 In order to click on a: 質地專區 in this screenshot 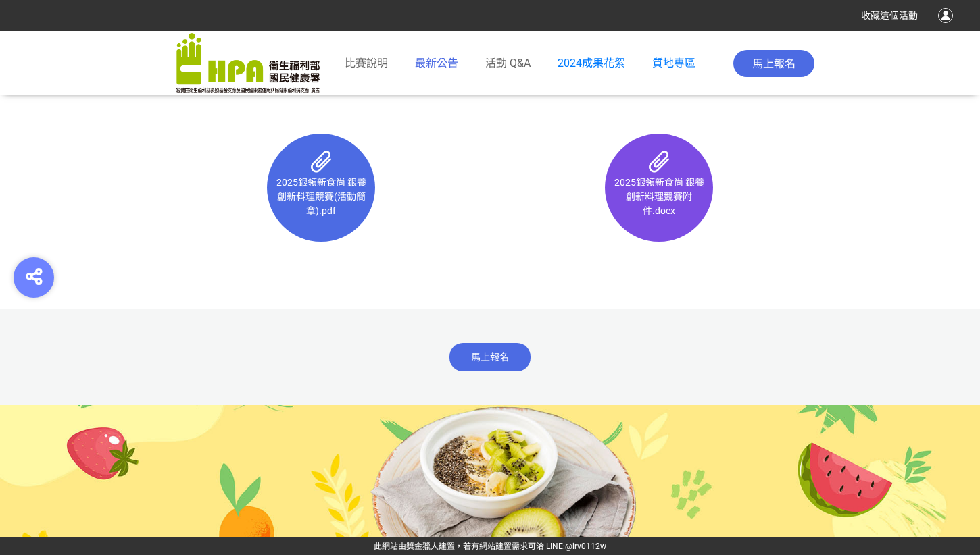, I will do `click(674, 63)`.